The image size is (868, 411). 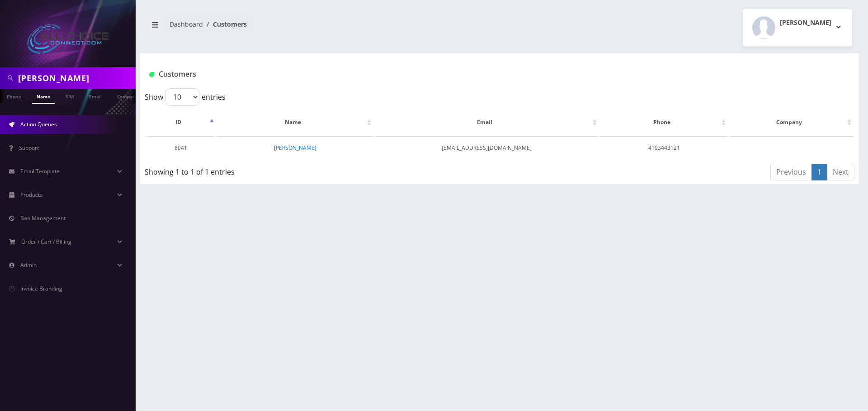 What do you see at coordinates (28, 265) in the screenshot?
I see `span: Admin` at bounding box center [28, 265].